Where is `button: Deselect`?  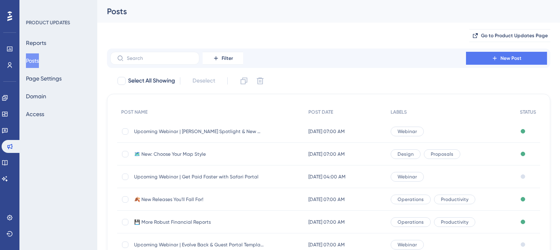
button: Deselect is located at coordinates (204, 81).